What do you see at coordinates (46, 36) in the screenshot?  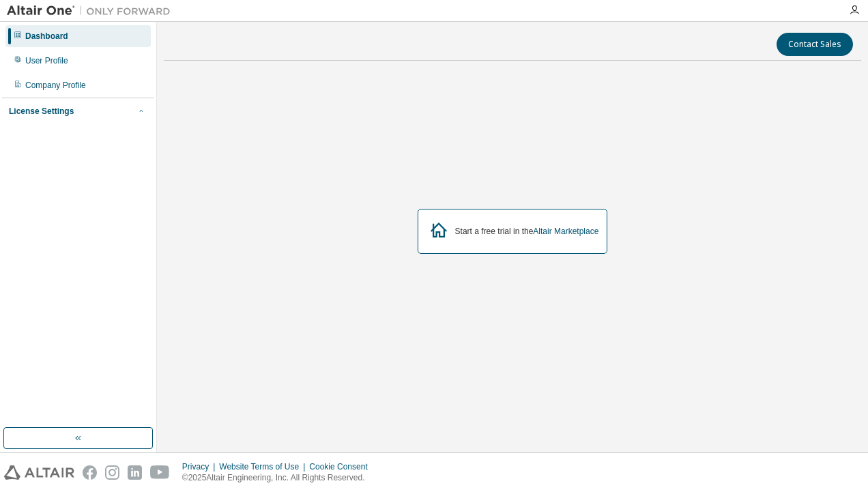 I see `div: Dashboard` at bounding box center [46, 36].